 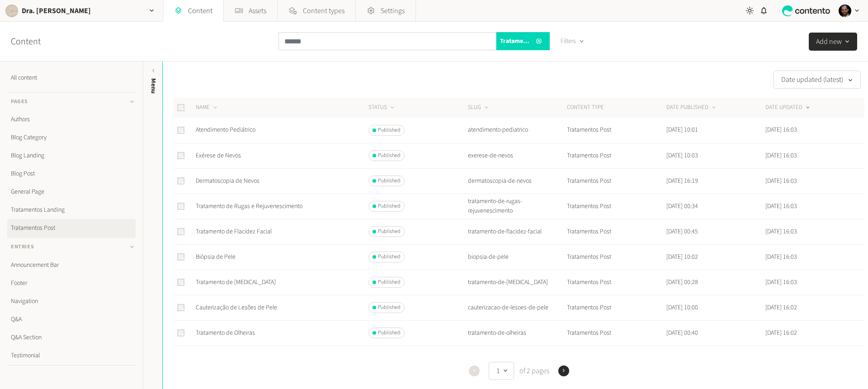 What do you see at coordinates (392, 11) in the screenshot?
I see `span: Settings` at bounding box center [392, 11].